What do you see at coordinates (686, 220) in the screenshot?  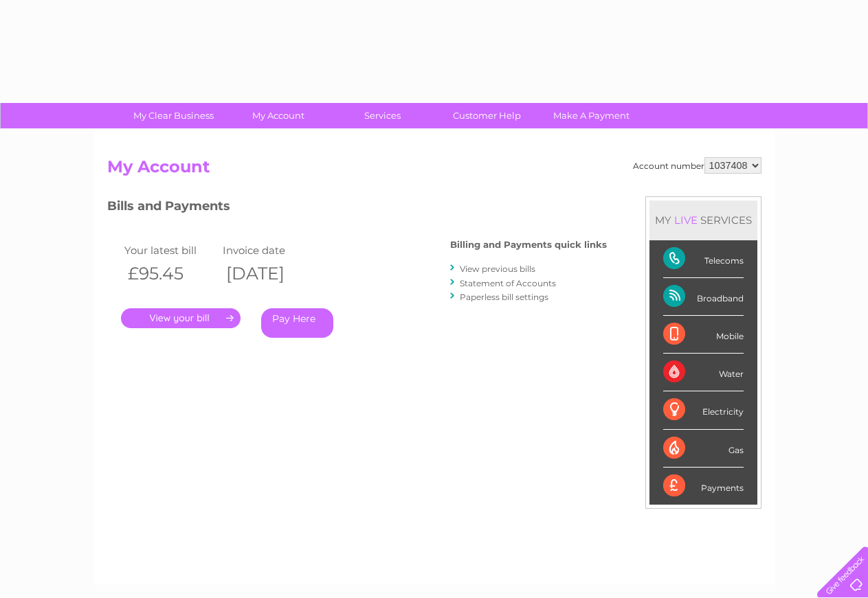 I see `div: LIVE` at bounding box center [686, 220].